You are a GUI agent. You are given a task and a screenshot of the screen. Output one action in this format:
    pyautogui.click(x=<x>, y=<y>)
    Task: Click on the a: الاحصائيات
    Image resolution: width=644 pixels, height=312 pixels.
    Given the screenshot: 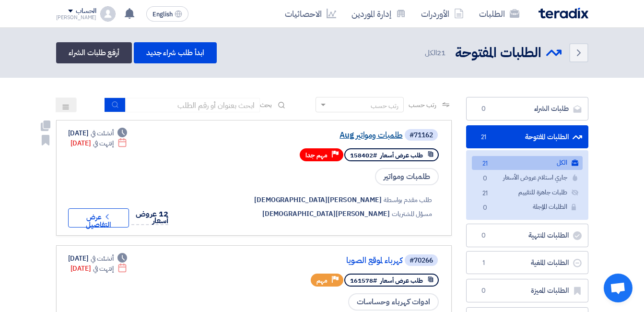 What is the action you would take?
    pyautogui.click(x=310, y=13)
    